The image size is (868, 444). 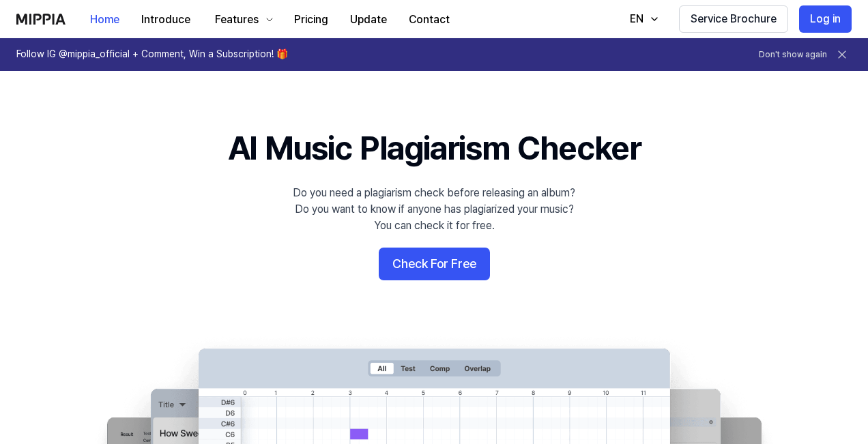 What do you see at coordinates (429, 20) in the screenshot?
I see `a: Contact` at bounding box center [429, 20].